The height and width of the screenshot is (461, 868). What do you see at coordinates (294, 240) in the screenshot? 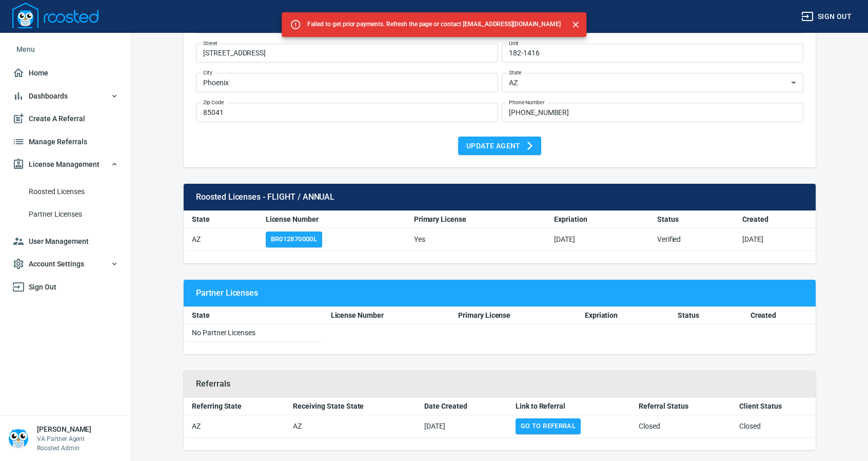
I see `span: BR012870000 l` at bounding box center [294, 240].